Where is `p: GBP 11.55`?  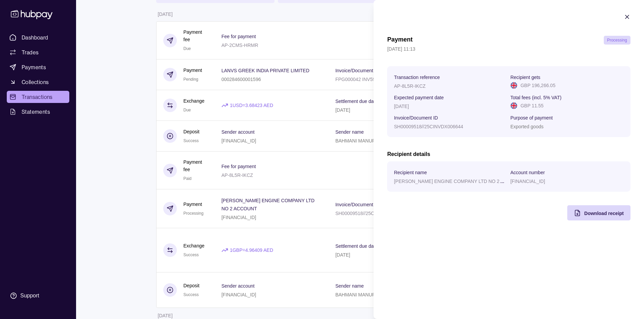 p: GBP 11.55 is located at coordinates (533, 106).